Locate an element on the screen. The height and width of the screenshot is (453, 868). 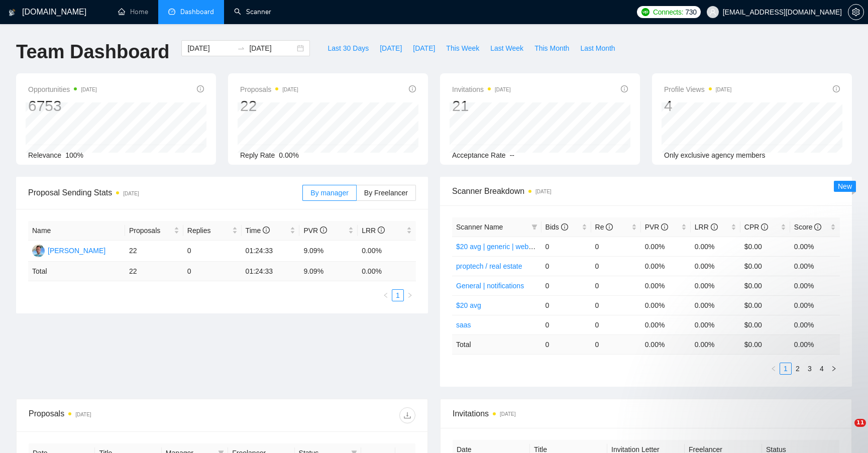
div: 21 is located at coordinates (481, 106).